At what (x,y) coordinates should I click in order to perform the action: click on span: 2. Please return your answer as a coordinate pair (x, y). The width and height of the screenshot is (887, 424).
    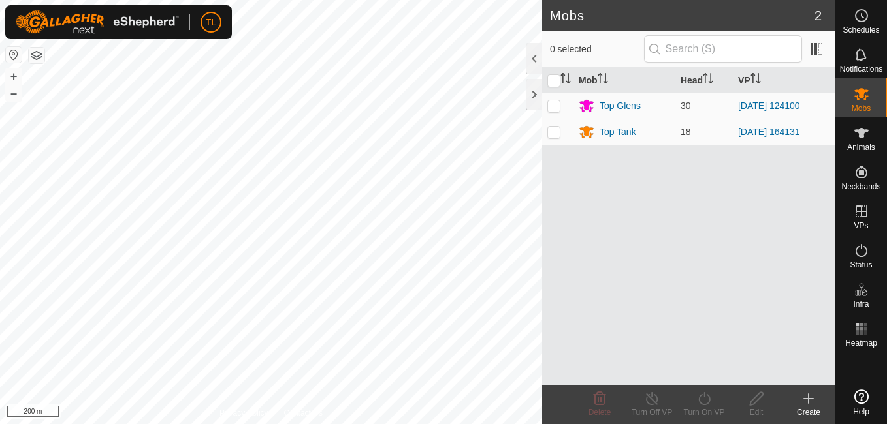
    Looking at the image, I should click on (817, 16).